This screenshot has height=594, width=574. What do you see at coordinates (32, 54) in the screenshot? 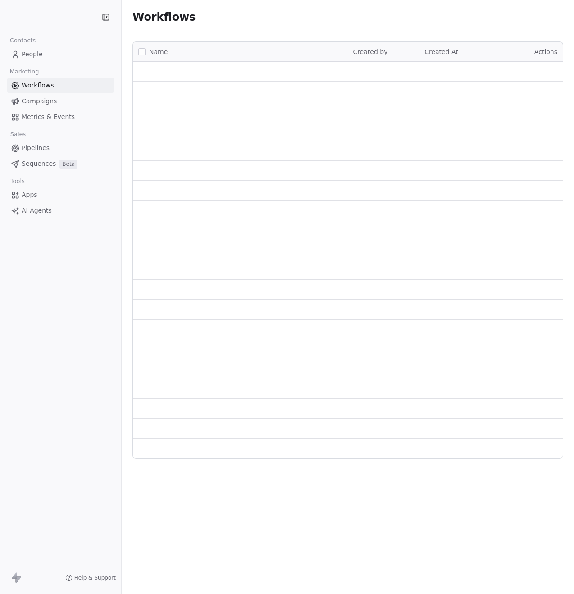
I see `span: People` at bounding box center [32, 54].